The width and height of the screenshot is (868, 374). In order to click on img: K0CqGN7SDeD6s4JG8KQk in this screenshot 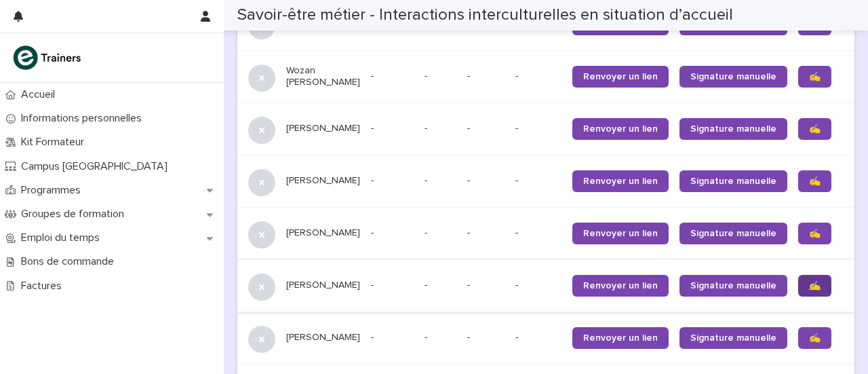, I will do `click(48, 58)`.